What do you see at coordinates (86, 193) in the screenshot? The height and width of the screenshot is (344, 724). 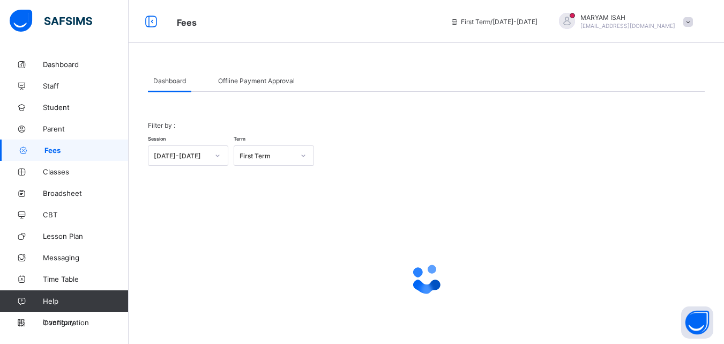 I see `span: Broadsheet` at bounding box center [86, 193].